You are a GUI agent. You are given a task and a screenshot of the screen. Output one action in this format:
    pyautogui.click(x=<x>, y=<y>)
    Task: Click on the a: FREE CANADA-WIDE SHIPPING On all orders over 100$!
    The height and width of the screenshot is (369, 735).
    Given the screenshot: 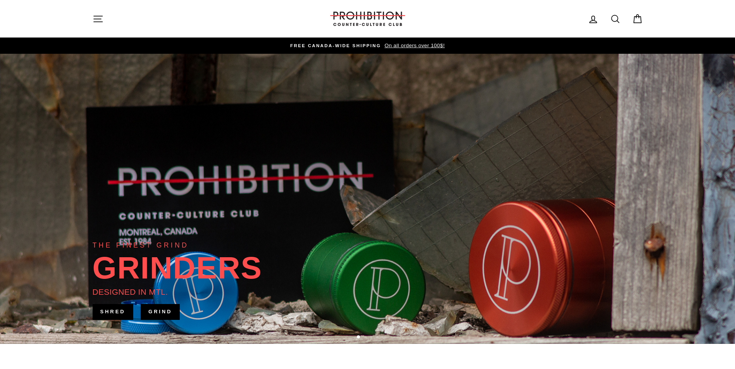 What is the action you would take?
    pyautogui.click(x=368, y=46)
    